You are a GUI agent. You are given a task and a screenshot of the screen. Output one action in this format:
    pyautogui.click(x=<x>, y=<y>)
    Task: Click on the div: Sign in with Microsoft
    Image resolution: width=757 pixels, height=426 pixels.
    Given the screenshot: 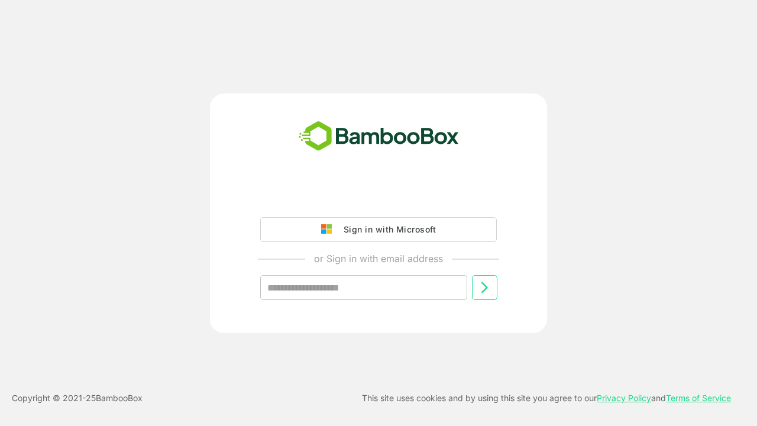 What is the action you would take?
    pyautogui.click(x=387, y=229)
    